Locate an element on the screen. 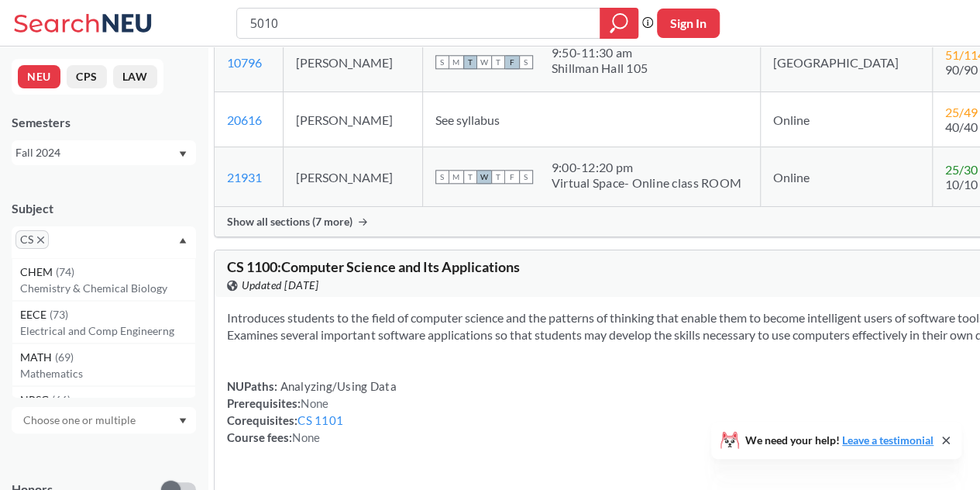 This screenshot has width=980, height=490. div: Subject is located at coordinates (104, 209).